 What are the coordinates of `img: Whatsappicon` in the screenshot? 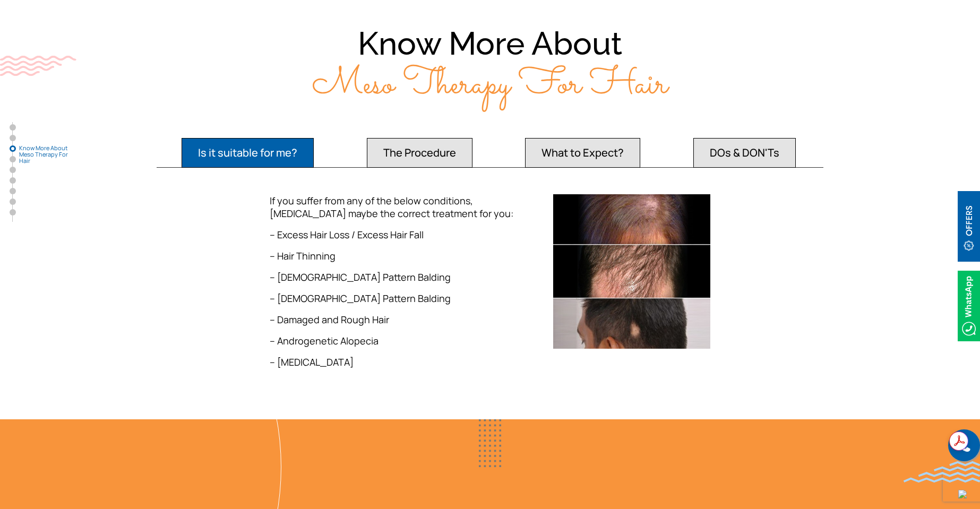 It's located at (969, 306).